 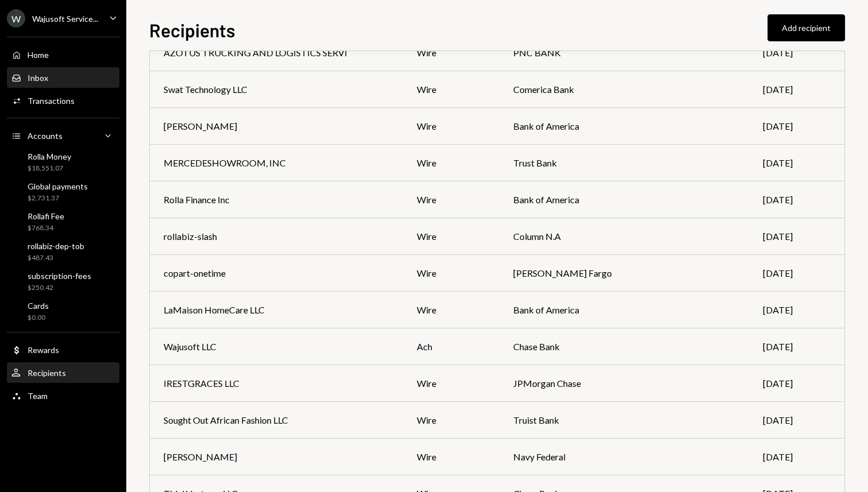 I want to click on h1: Recipients, so click(x=192, y=30).